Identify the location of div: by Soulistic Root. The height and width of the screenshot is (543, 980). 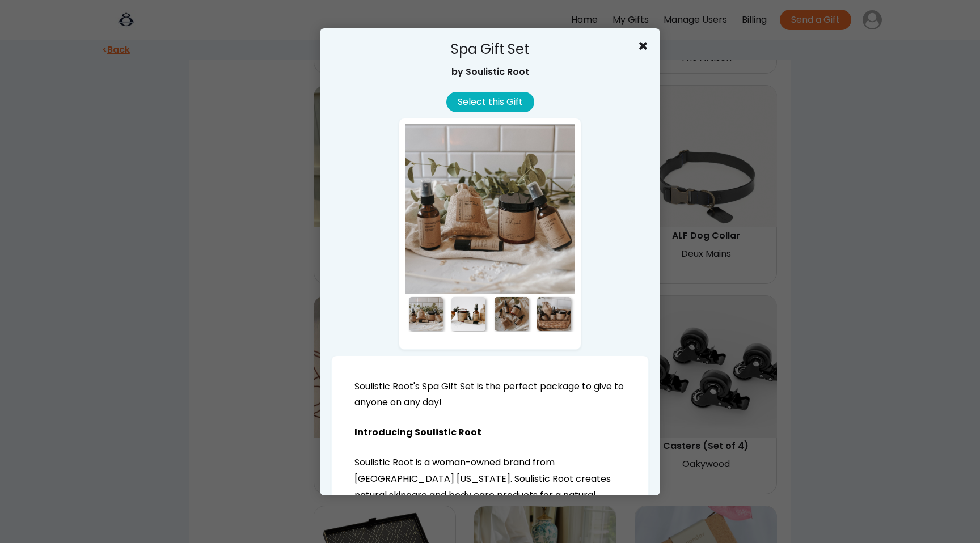
(490, 72).